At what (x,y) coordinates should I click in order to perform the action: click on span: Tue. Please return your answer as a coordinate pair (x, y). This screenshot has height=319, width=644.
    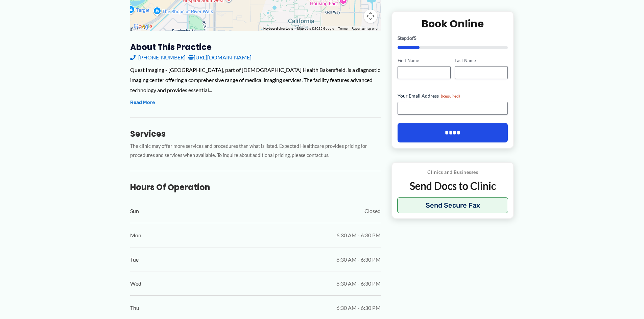
    Looking at the image, I should click on (134, 260).